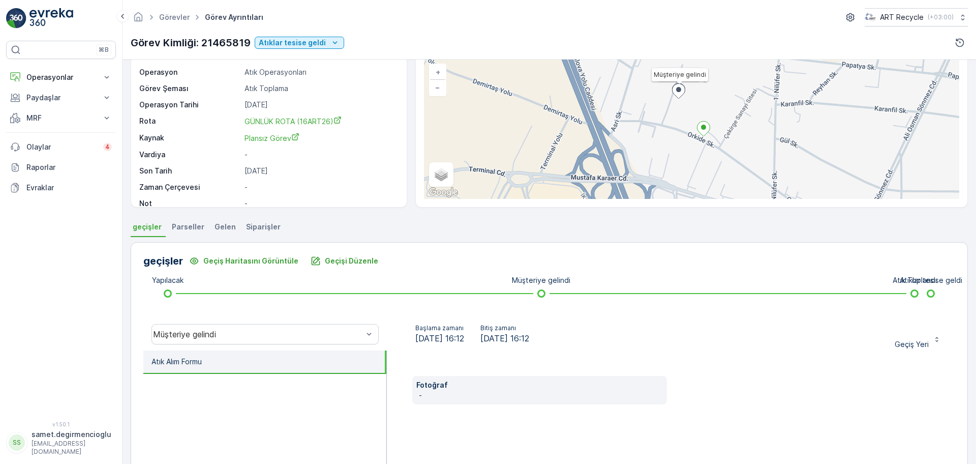 This screenshot has width=976, height=464. Describe the element at coordinates (190, 171) in the screenshot. I see `p: Son Tarih` at that location.